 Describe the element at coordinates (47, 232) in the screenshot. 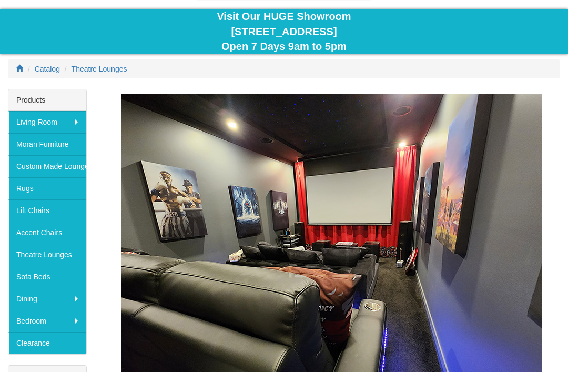

I see `a: Accent Chairs` at that location.